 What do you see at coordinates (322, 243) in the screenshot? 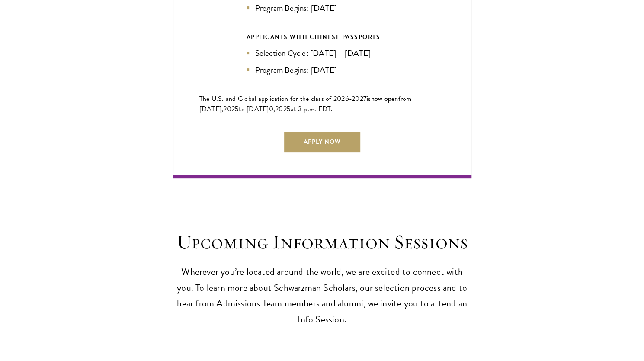
I see `h2: Upcoming Information Sessions` at bounding box center [322, 243].